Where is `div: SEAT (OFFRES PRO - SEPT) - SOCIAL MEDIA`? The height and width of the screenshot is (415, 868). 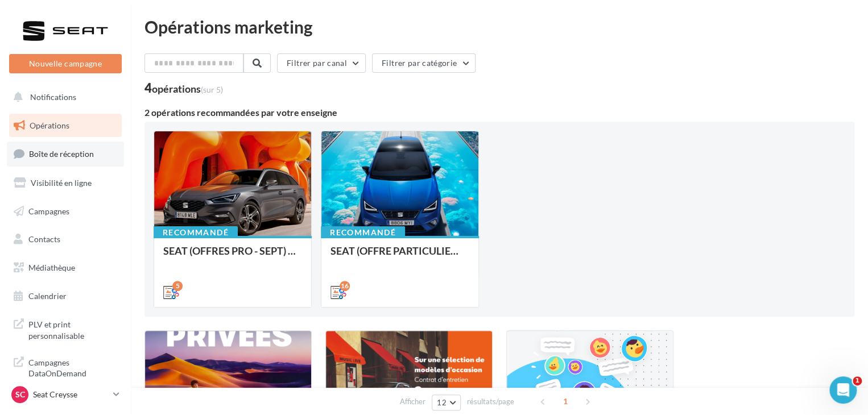
div: SEAT (OFFRES PRO - SEPT) - SOCIAL MEDIA is located at coordinates (233, 256).